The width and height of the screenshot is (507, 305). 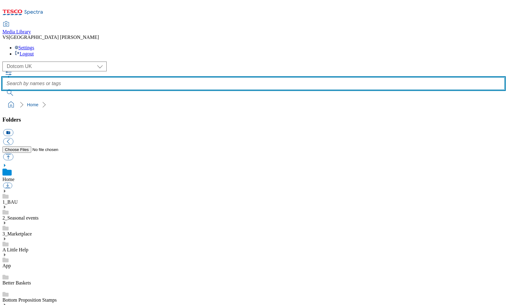 What do you see at coordinates (11, 105) in the screenshot?
I see `a: home` at bounding box center [11, 105].